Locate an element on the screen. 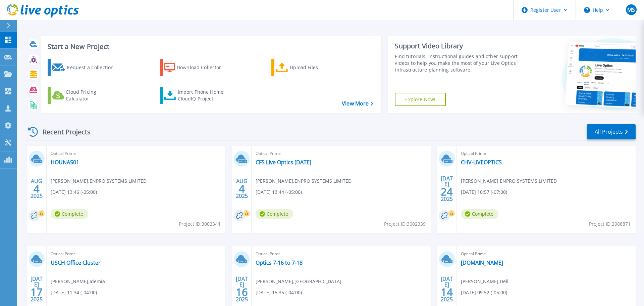 This screenshot has height=306, width=644. a: Cloud Pricing Calculator is located at coordinates (85, 95).